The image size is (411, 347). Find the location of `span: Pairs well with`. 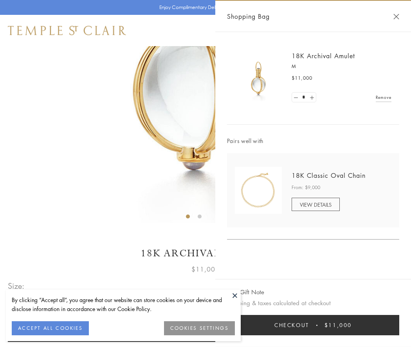

span: Pairs well with is located at coordinates (313, 141).